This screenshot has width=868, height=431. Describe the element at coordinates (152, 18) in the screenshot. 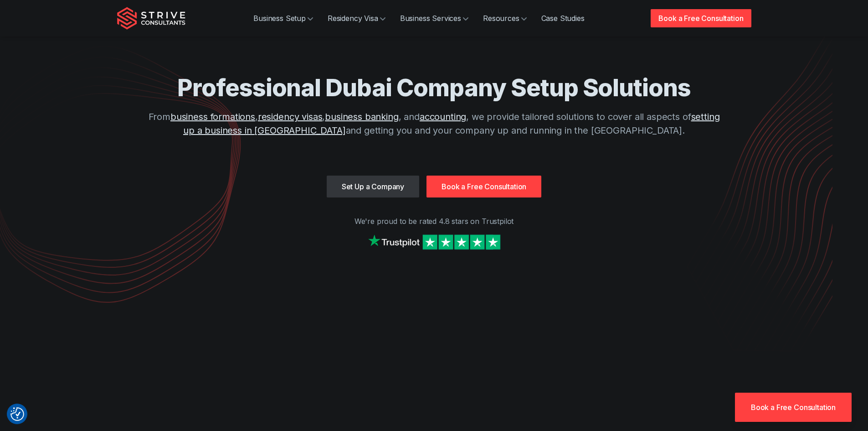

I see `img: Strive Consultants` at that location.